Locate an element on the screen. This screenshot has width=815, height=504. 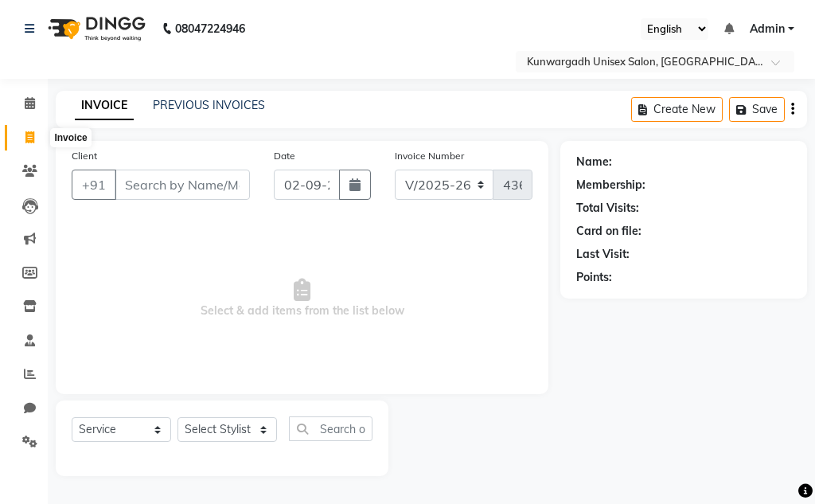
div: Membership: is located at coordinates (611, 184).